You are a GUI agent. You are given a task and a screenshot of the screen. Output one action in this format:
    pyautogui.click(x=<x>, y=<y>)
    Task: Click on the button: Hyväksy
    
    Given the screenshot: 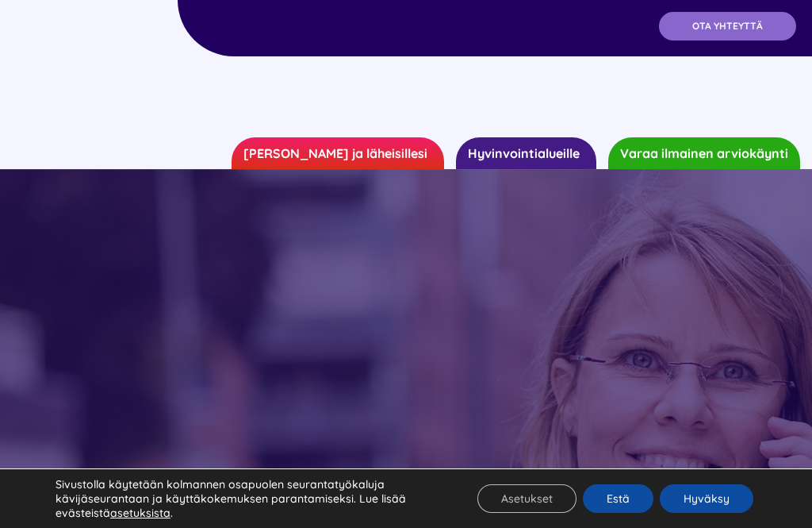 What is the action you would take?
    pyautogui.click(x=706, y=498)
    